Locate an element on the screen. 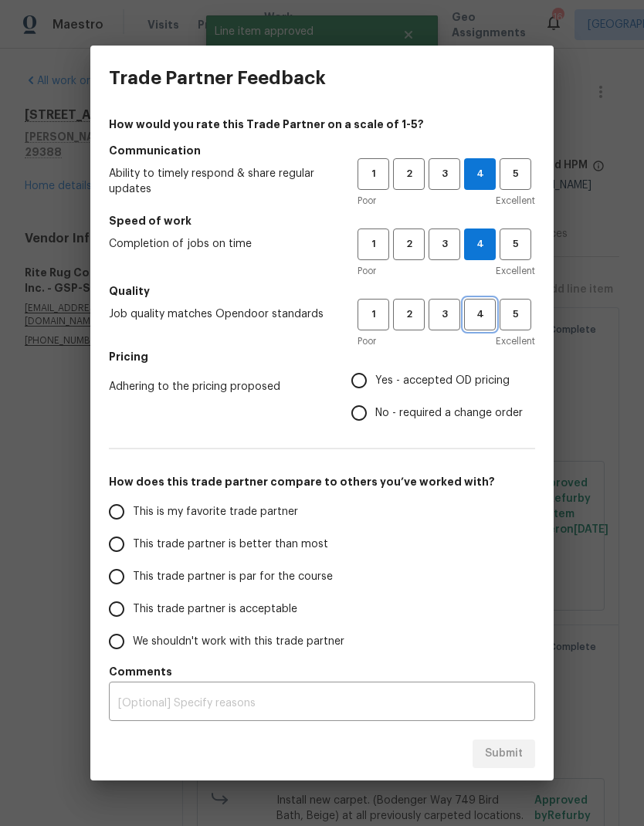 This screenshot has width=644, height=826. h5: Speed of work is located at coordinates (322, 221).